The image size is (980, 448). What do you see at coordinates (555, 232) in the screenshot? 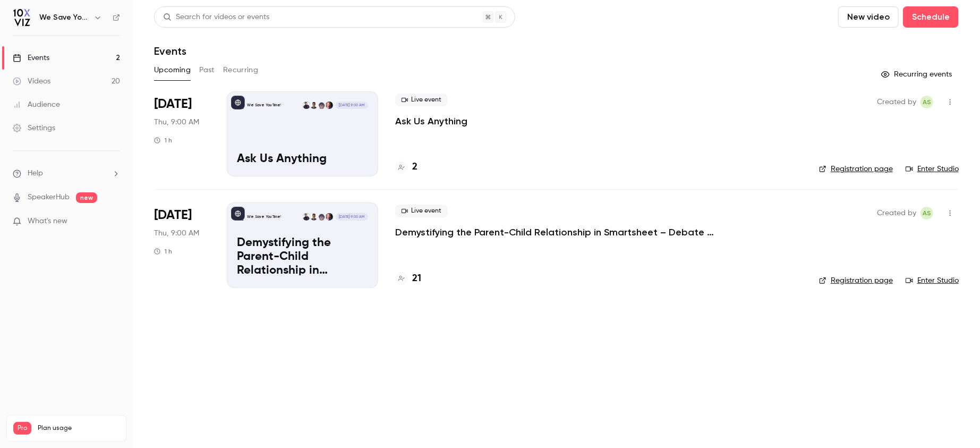
I see `a: Demystifying the Parent-Child Relationship in Smartsheet – Debate at the Dinner Table` at bounding box center [555, 232].